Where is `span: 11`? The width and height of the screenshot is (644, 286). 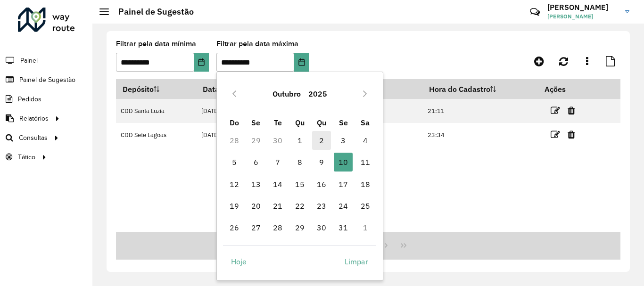
span: 11 is located at coordinates (366, 162).